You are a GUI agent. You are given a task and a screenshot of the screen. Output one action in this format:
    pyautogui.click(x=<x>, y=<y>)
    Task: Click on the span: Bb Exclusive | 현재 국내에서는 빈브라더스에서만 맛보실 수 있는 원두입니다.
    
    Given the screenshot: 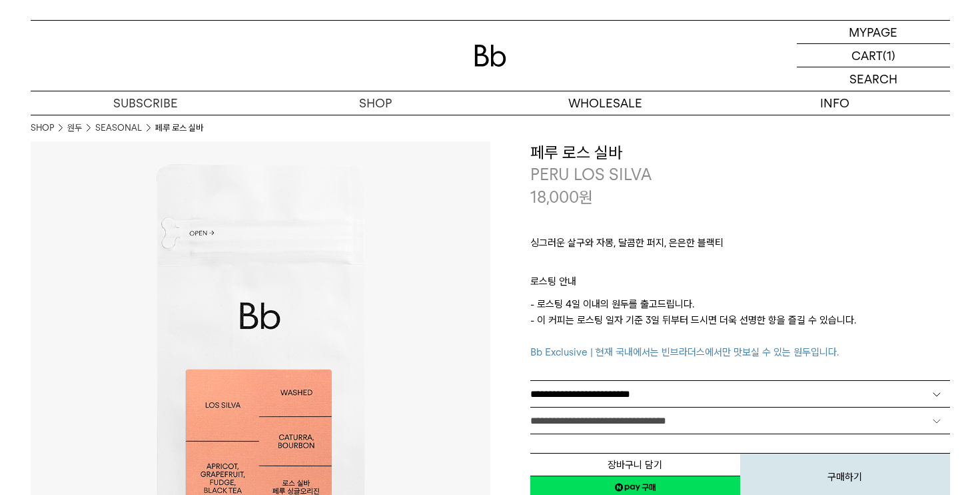 What is the action you would take?
    pyautogui.click(x=684, y=352)
    